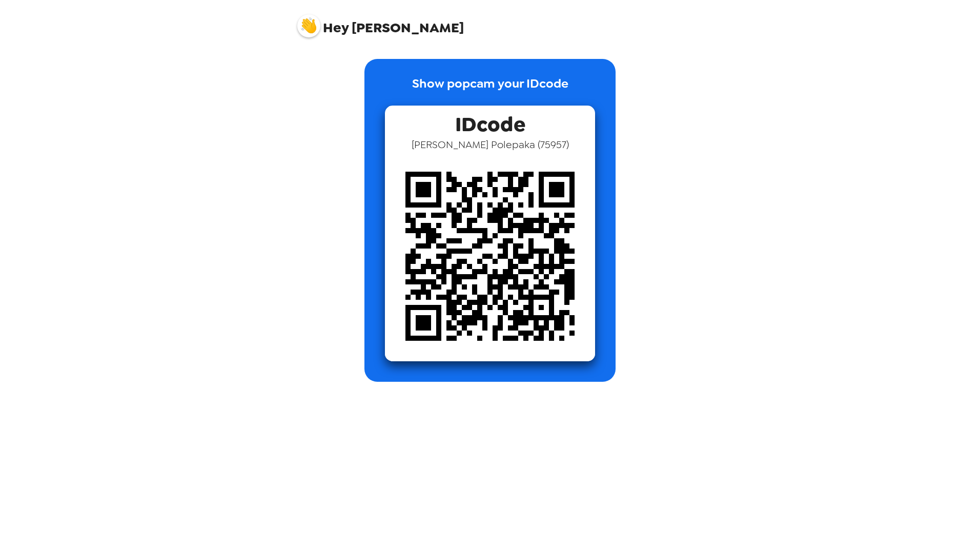 The image size is (980, 535). Describe the element at coordinates (490, 90) in the screenshot. I see `p: Show popcam your IDcode` at that location.